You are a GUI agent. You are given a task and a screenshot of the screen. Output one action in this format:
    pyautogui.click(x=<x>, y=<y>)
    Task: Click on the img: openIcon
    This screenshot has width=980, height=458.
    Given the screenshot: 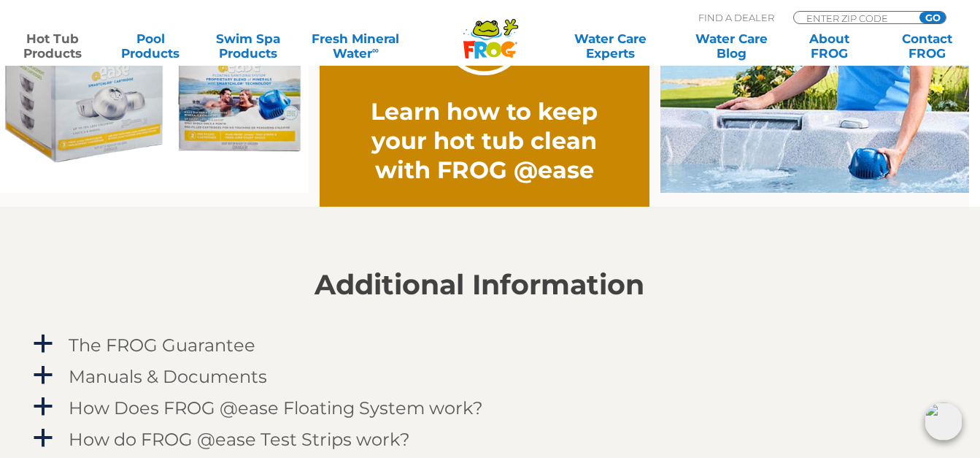 What is the action you would take?
    pyautogui.click(x=944, y=421)
    